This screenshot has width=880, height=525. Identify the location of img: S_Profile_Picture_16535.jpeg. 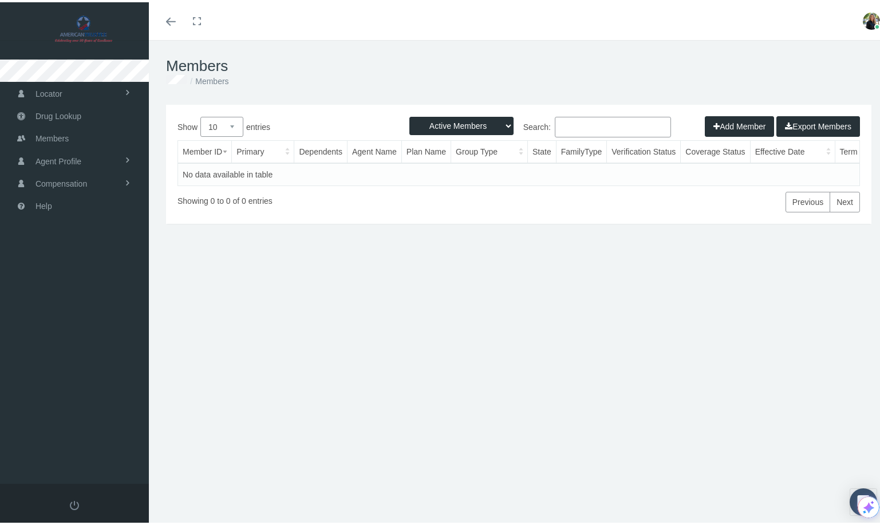
(871, 19).